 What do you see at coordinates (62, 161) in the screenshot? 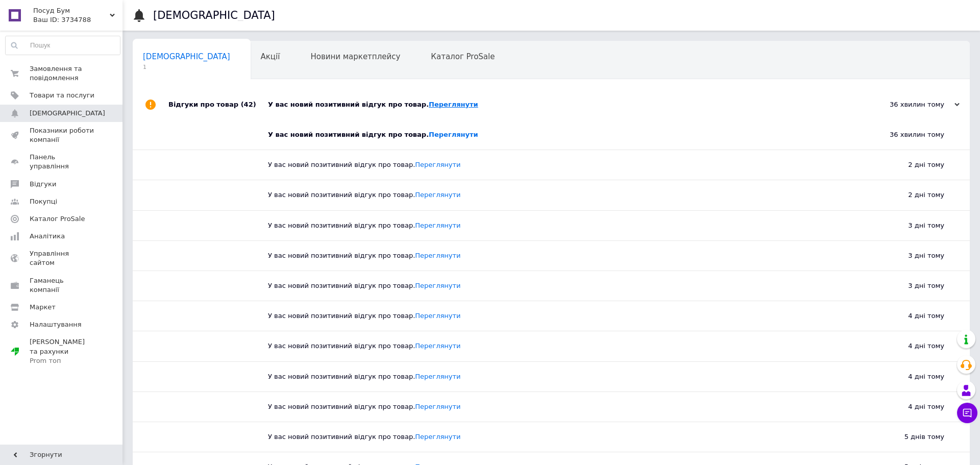
I see `span: Панель управління` at bounding box center [62, 161].